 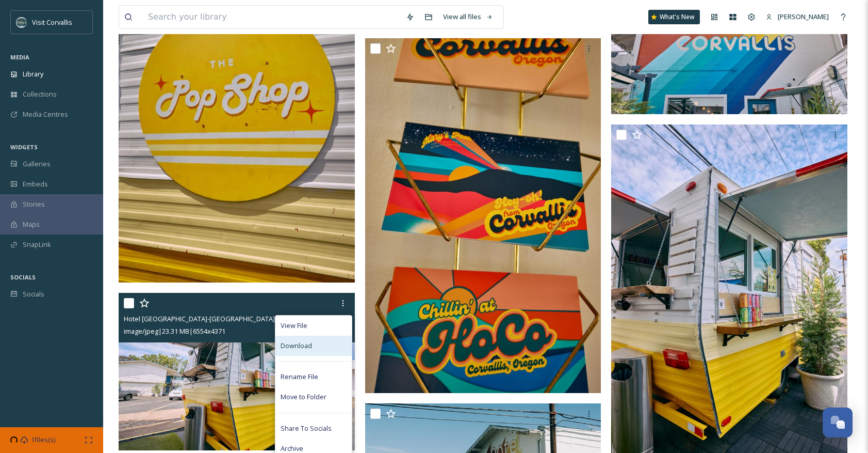 I want to click on span: image/jpeg | 23.31 MB | 6554 x 4371, so click(x=174, y=331).